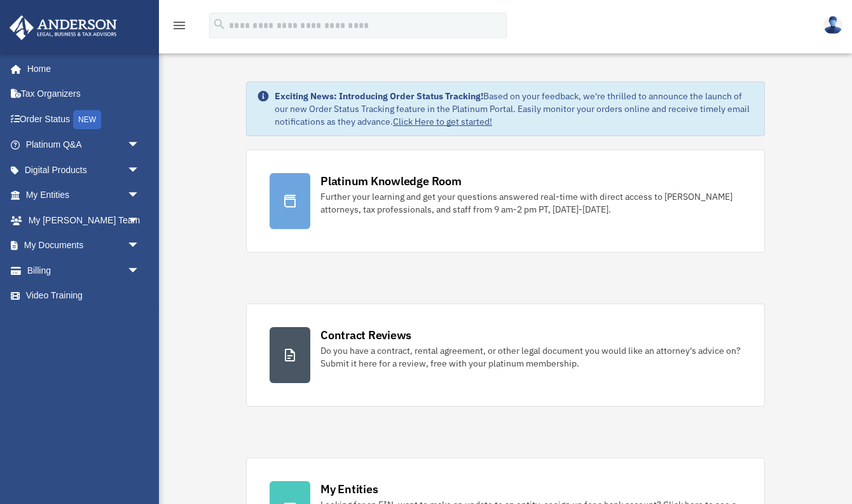 This screenshot has height=504, width=852. What do you see at coordinates (531, 357) in the screenshot?
I see `div: Do you have a contract, rental agreement, or other legal document you would like an attorney's ad...` at bounding box center [531, 357].